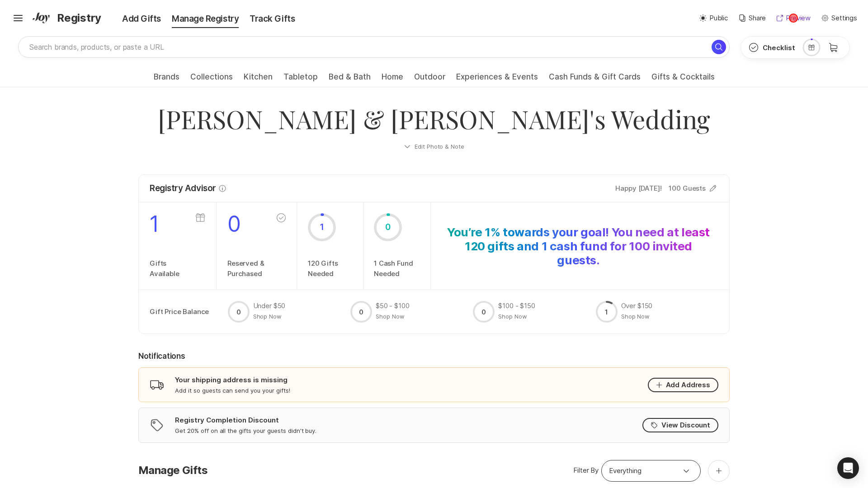  What do you see at coordinates (301, 79) in the screenshot?
I see `a: Tabletop` at bounding box center [301, 79].